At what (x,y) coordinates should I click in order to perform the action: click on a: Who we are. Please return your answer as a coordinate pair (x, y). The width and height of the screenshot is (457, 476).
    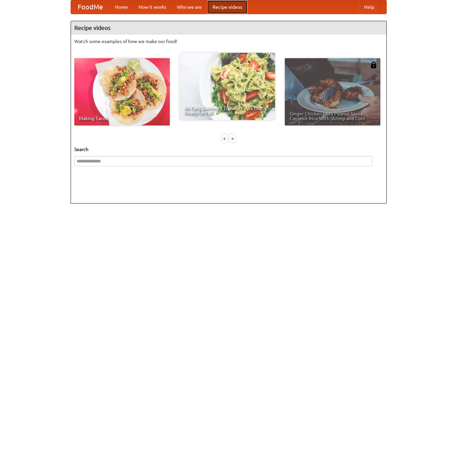
    Looking at the image, I should click on (190, 7).